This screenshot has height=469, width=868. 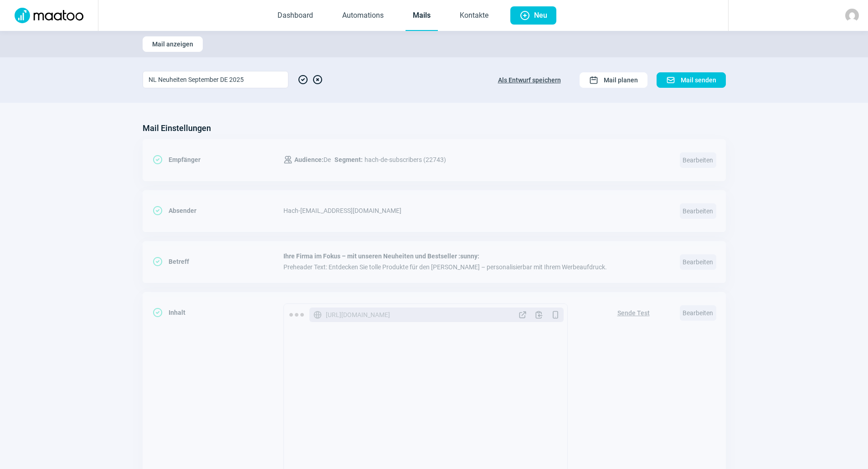 I want to click on a: Dashboard, so click(x=295, y=16).